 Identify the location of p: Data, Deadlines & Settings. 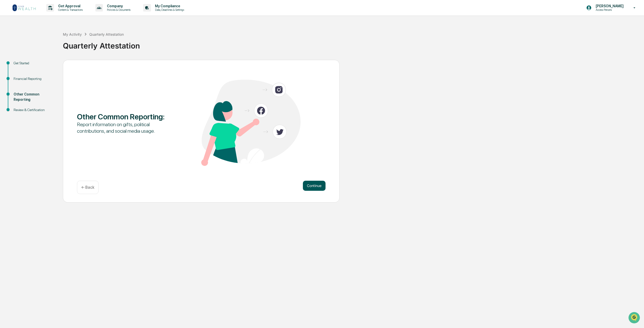
(169, 10).